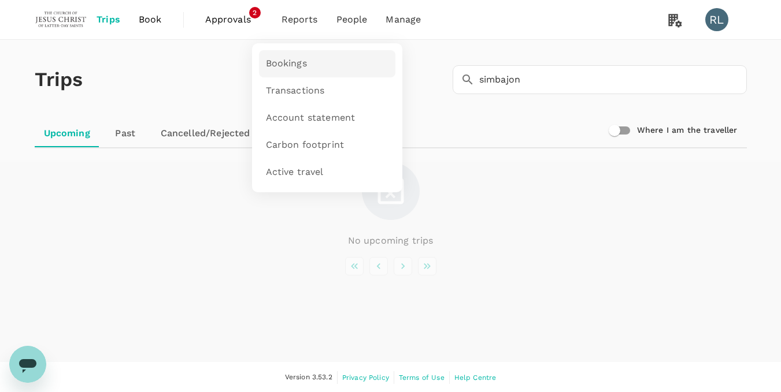  Describe the element at coordinates (327, 145) in the screenshot. I see `a: Carbon footprint` at that location.